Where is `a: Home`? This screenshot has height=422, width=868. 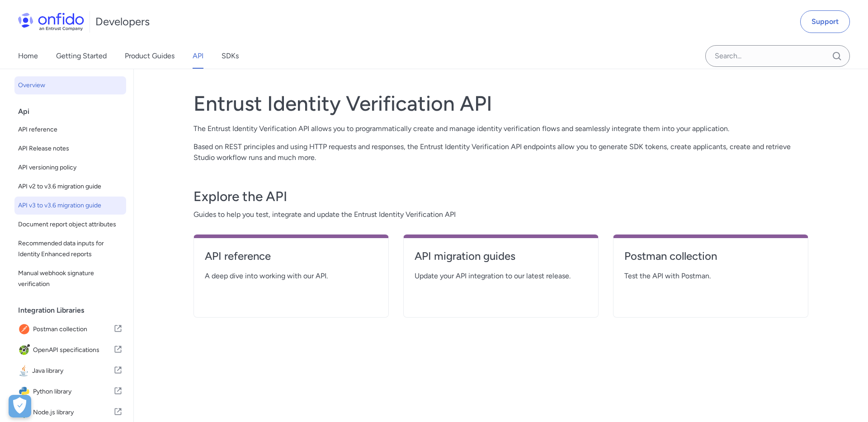
a: Home is located at coordinates (28, 56).